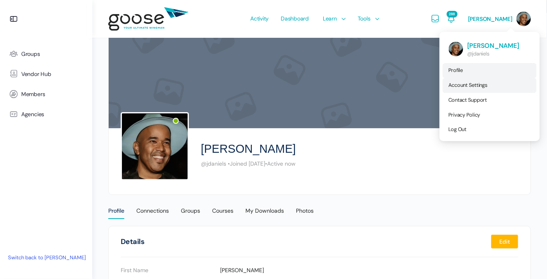  Describe the element at coordinates (265, 213) in the screenshot. I see `div: My Downloads` at that location.